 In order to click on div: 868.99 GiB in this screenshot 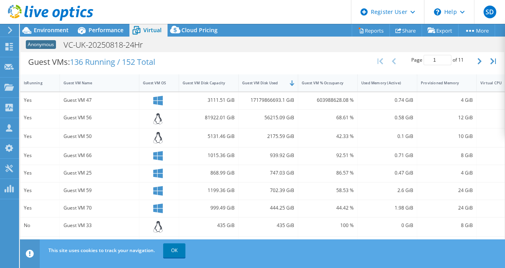, I will do `click(209, 173)`.